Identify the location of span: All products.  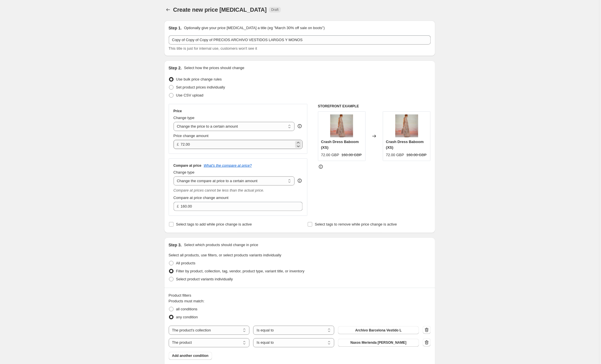
(186, 263).